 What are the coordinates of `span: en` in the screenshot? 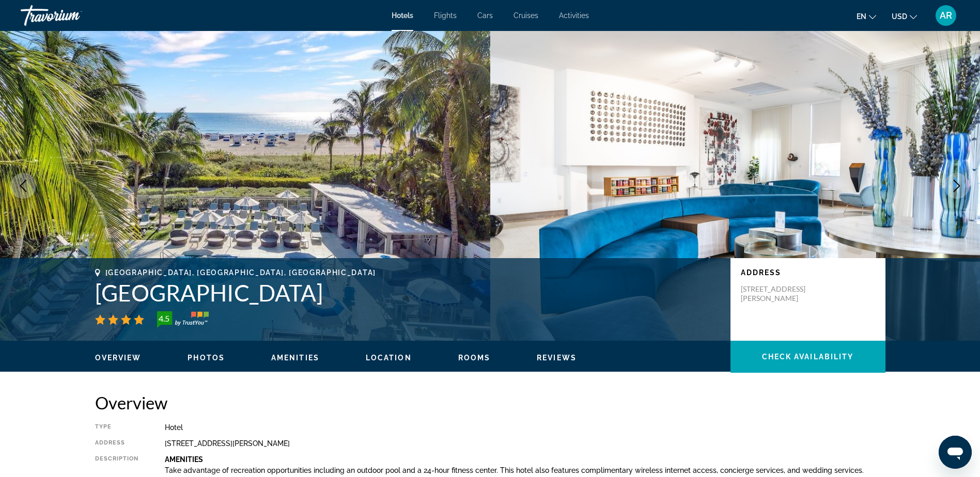 It's located at (861, 16).